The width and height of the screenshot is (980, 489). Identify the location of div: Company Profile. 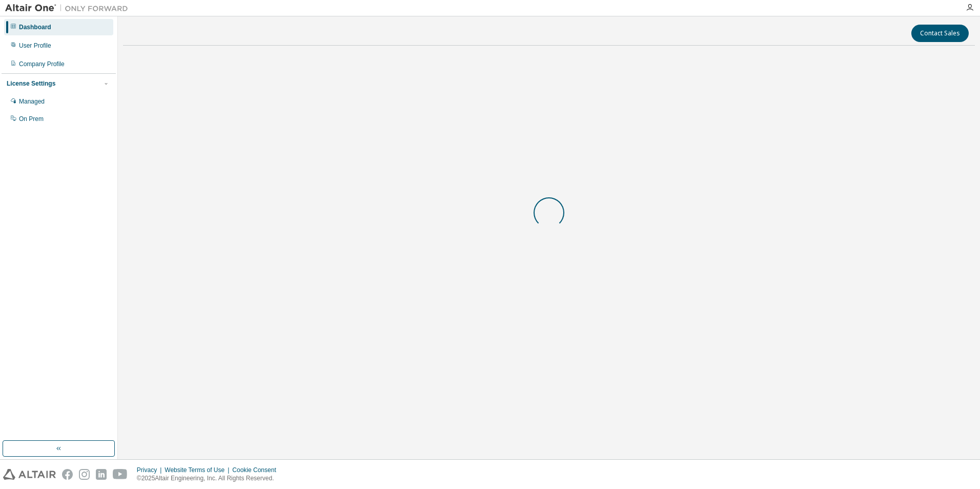
(41, 64).